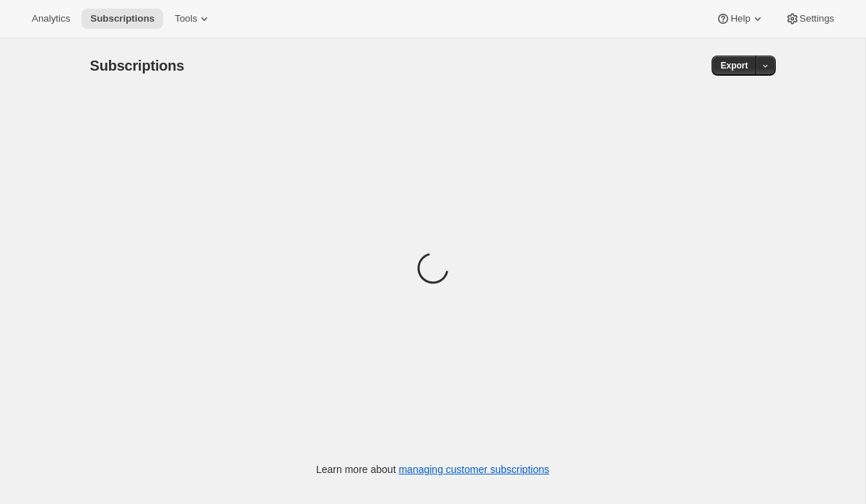 This screenshot has width=866, height=504. What do you see at coordinates (817, 18) in the screenshot?
I see `span: Settings` at bounding box center [817, 18].